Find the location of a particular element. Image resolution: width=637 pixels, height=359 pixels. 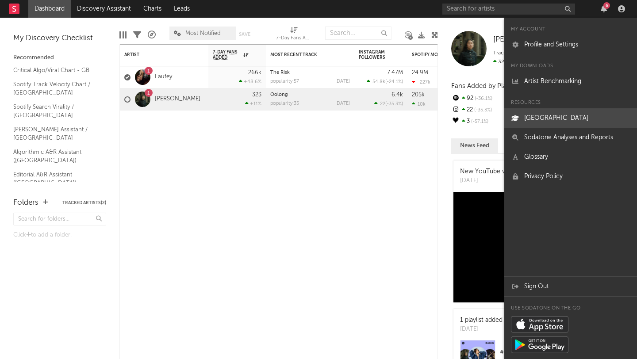

a: Artist Benchmarking is located at coordinates (570, 81).